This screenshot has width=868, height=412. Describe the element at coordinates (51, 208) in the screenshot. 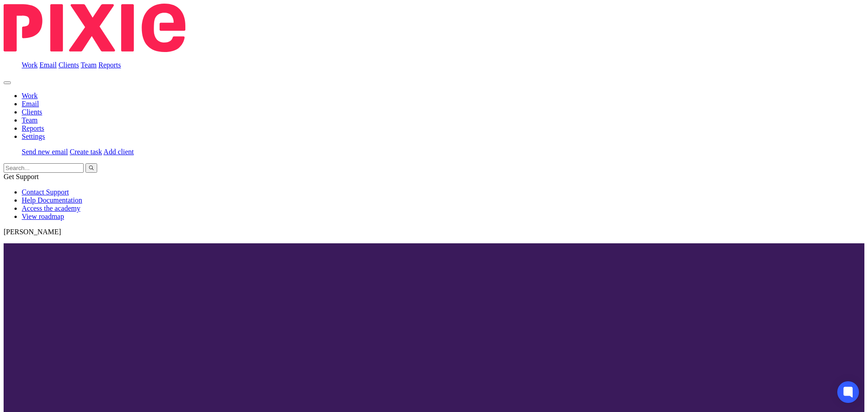

I see `a: Access the academy` at that location.